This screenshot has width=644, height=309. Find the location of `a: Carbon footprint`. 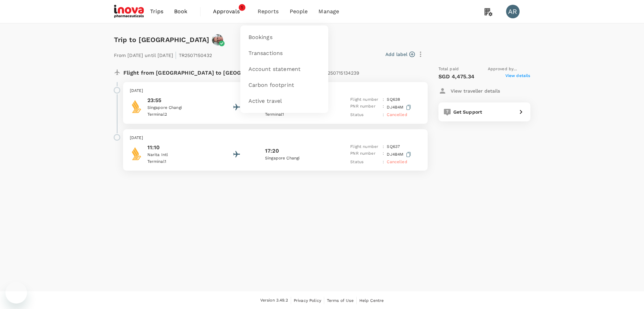

a: Carbon footprint is located at coordinates (285, 85).